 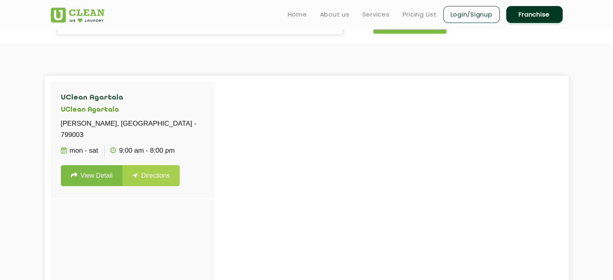 I want to click on a: About us, so click(x=334, y=14).